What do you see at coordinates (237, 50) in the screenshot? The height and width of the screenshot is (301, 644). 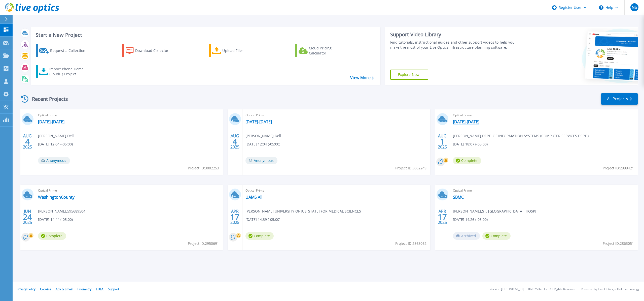 I see `a: Upload Files` at bounding box center [237, 50].